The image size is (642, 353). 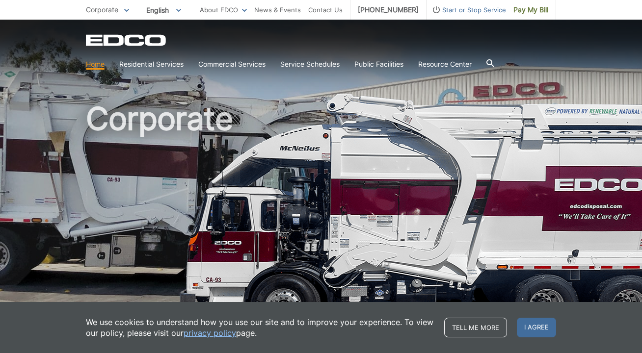 I want to click on a: Commercial Services, so click(x=232, y=64).